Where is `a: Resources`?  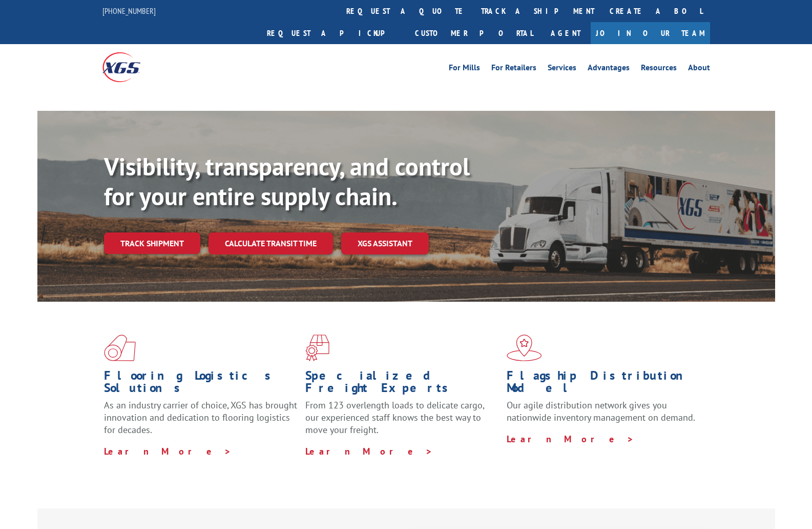 a: Resources is located at coordinates (659, 69).